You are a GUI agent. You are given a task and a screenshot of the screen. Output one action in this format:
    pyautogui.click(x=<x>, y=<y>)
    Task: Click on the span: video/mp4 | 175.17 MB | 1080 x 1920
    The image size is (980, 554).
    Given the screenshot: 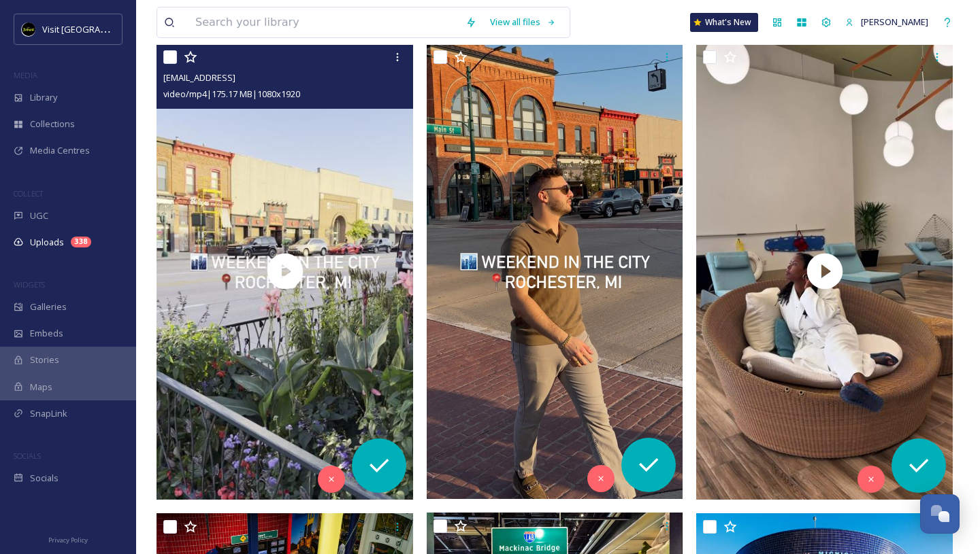 What is the action you would take?
    pyautogui.click(x=231, y=94)
    